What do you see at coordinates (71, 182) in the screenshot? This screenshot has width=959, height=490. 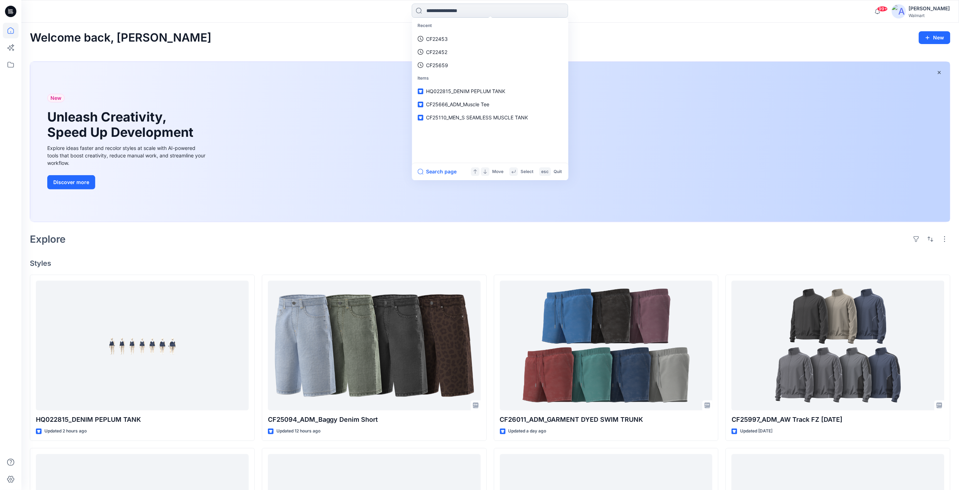 I see `button: Discover more` at bounding box center [71, 182].